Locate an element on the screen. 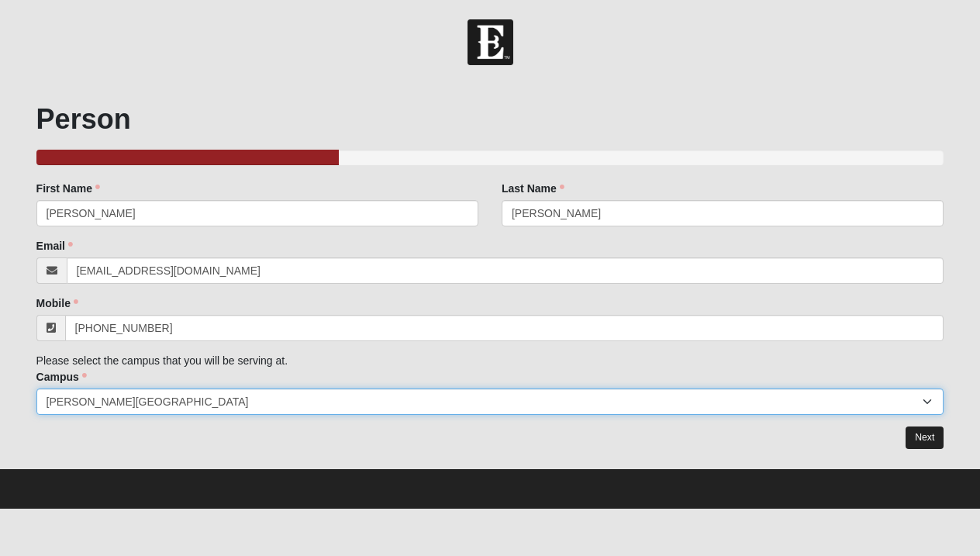 This screenshot has height=556, width=980. div: Please select the campus that you will be serving at. is located at coordinates (490, 298).